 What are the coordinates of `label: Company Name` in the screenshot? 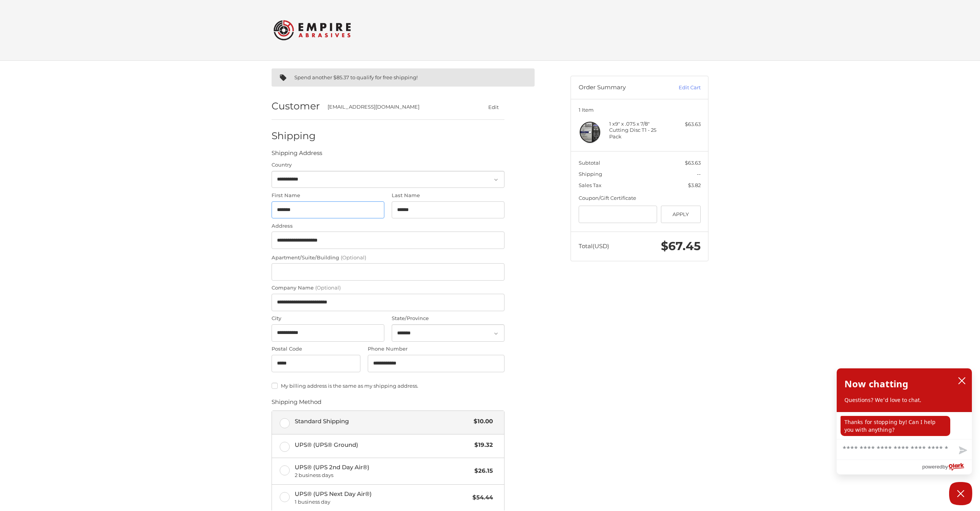 It's located at (388, 288).